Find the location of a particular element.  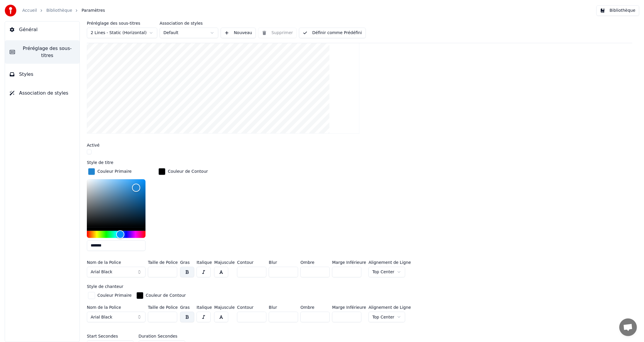

button: Préréglage des sous-titres is located at coordinates (43, 52).